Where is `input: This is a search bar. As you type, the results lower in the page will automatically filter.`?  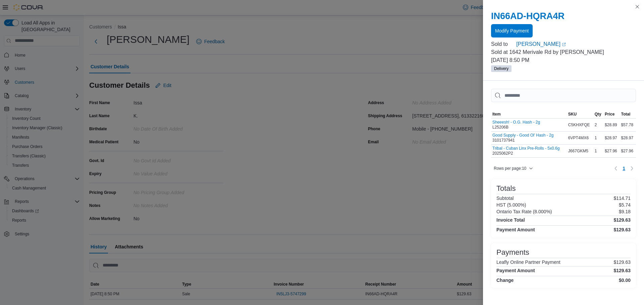 input: This is a search bar. As you type, the results lower in the page will automatically filter. is located at coordinates (563, 95).